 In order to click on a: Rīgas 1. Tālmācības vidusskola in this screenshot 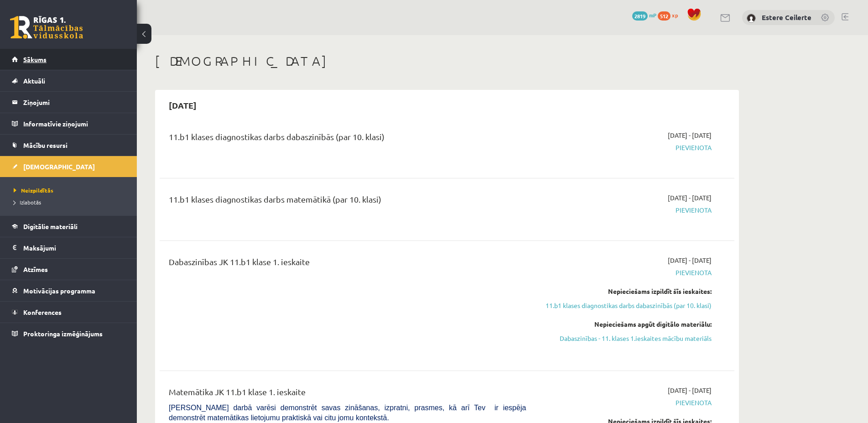, I will do `click(47, 27)`.